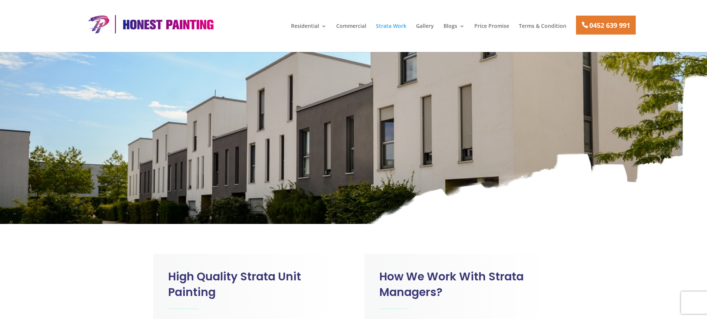  I want to click on a: Price Promise, so click(492, 30).